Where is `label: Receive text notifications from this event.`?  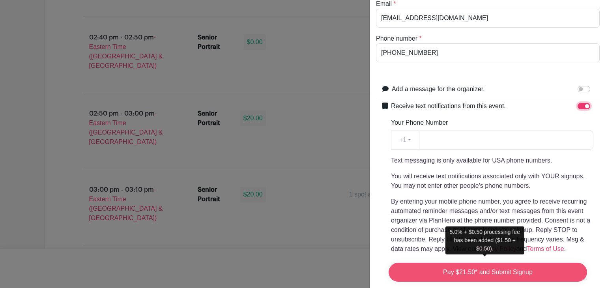
label: Receive text notifications from this event. is located at coordinates (448, 106).